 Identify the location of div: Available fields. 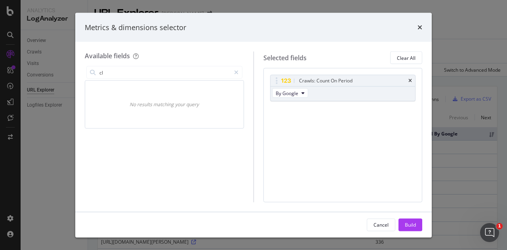
(107, 56).